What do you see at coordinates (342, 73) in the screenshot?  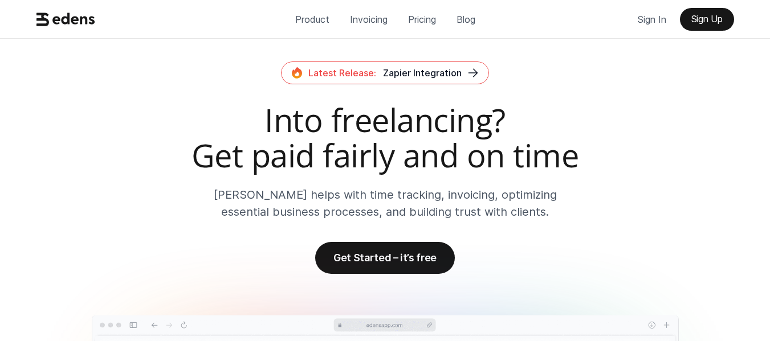 I see `span: Latest Release:` at bounding box center [342, 73].